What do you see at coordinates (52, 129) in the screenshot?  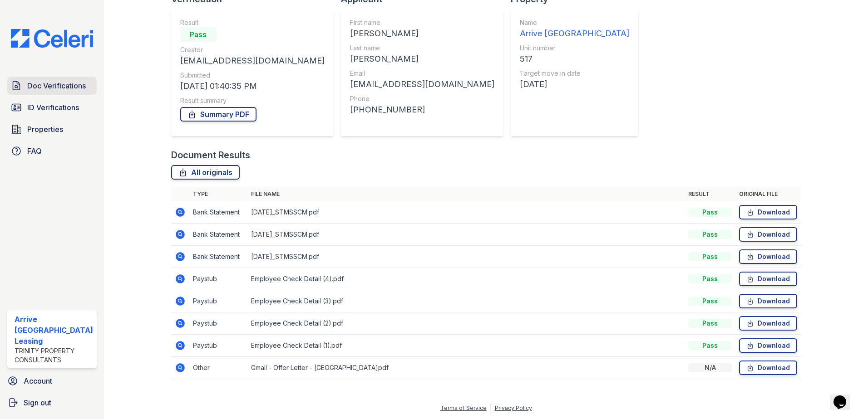 I see `a: Properties` at bounding box center [52, 129].